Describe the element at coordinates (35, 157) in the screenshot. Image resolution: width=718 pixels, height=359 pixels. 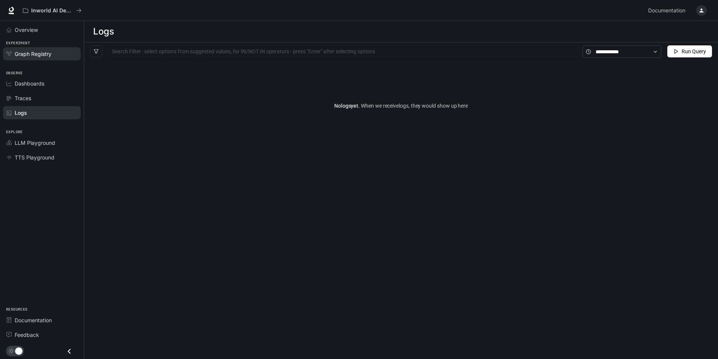
I see `span: TTS Playground` at that location.